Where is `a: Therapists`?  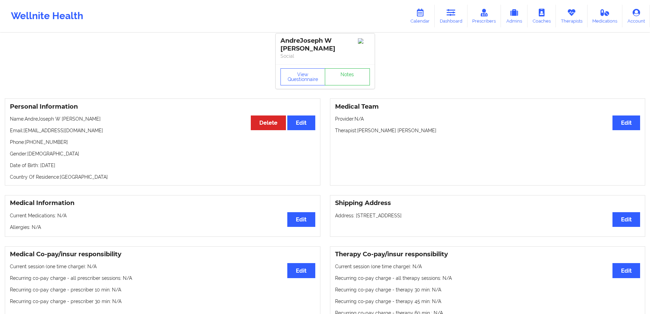
a: Therapists is located at coordinates (572, 16).